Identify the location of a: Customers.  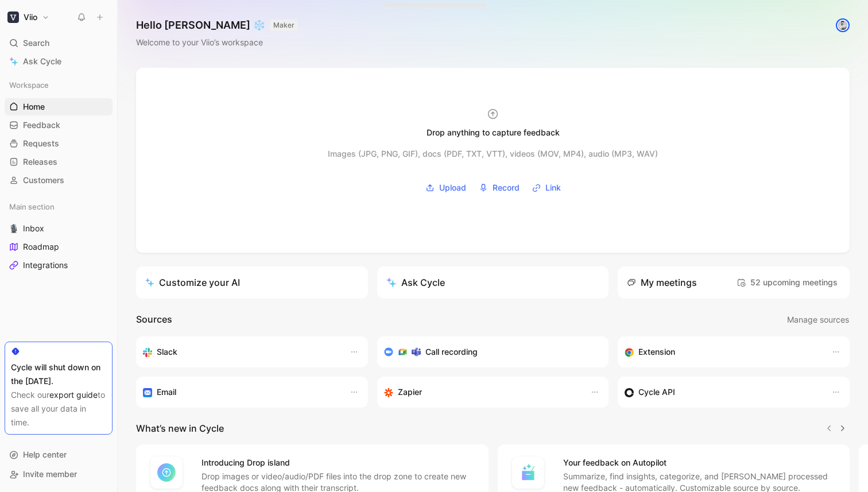
(58, 181).